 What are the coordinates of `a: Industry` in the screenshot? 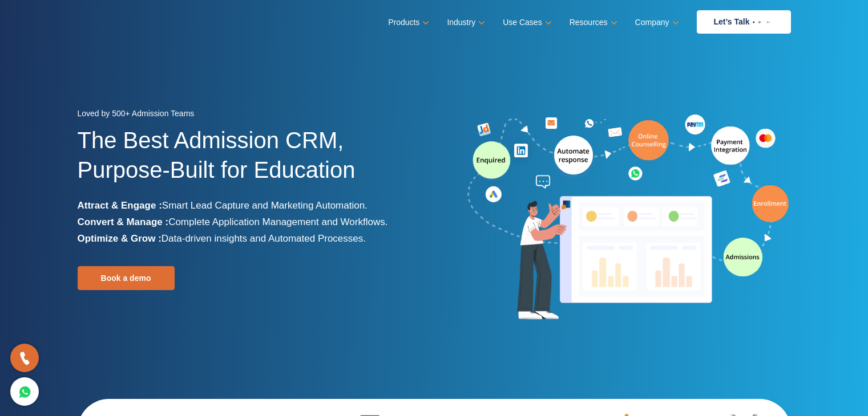 It's located at (464, 22).